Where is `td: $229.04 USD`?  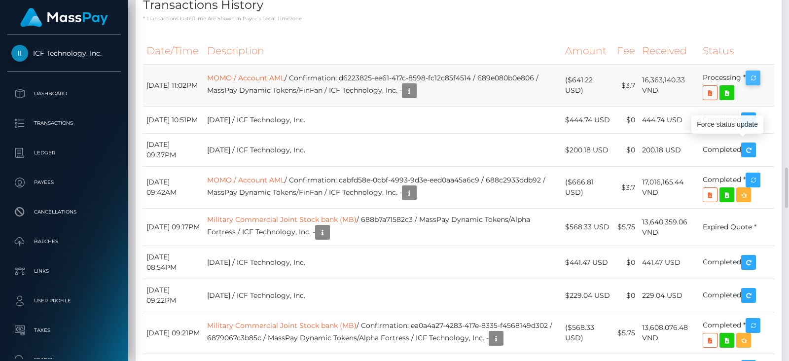
td: $229.04 USD is located at coordinates (588, 295).